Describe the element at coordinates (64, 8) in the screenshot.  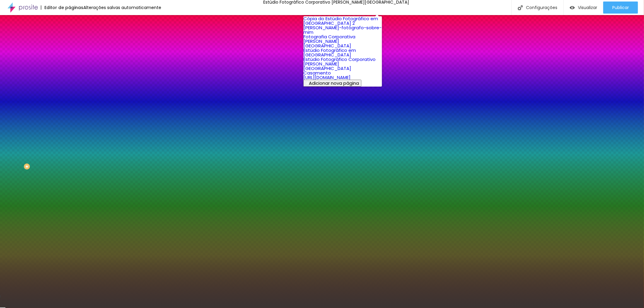
I see `font: Editor de páginas` at that location.